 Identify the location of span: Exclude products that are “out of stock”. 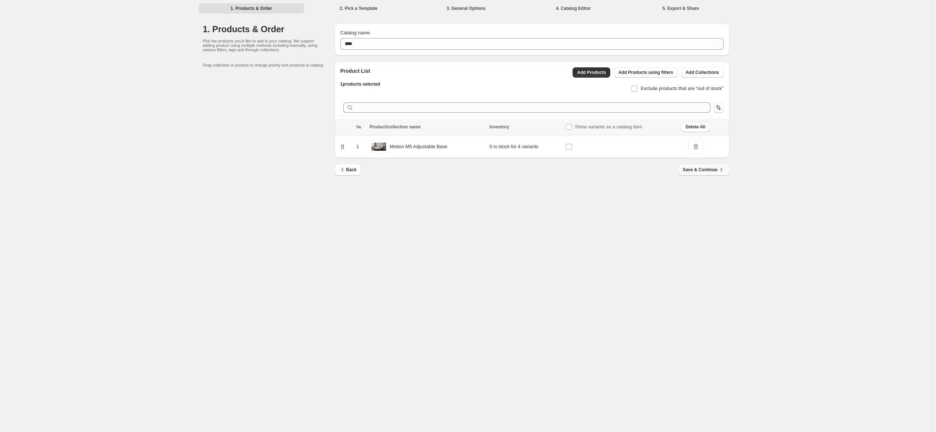
(682, 88).